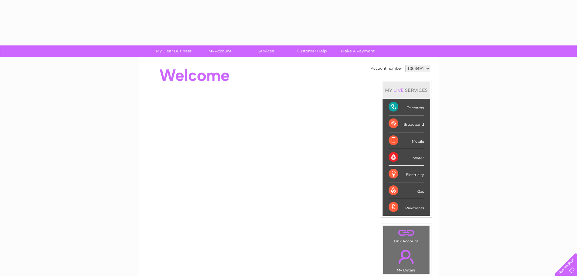 The height and width of the screenshot is (276, 577). Describe the element at coordinates (406, 141) in the screenshot. I see `div: Mobile` at that location.